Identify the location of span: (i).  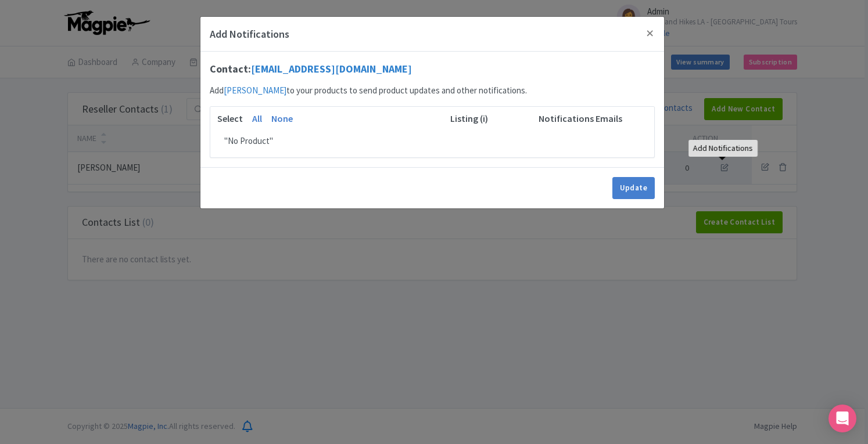
(484, 119).